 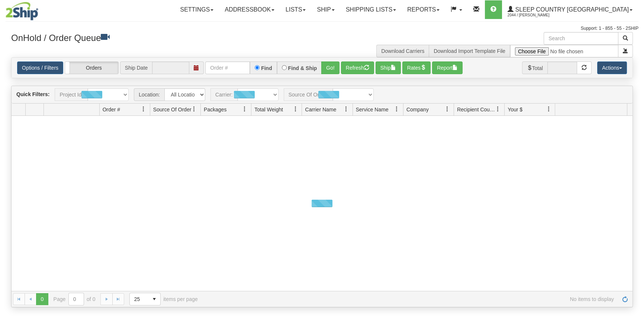 I want to click on span: Total, so click(x=535, y=68).